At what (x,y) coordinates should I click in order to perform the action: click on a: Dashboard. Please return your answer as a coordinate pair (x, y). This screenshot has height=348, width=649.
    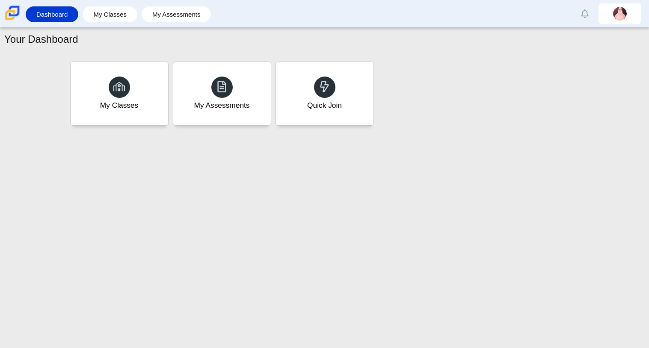
    Looking at the image, I should click on (52, 14).